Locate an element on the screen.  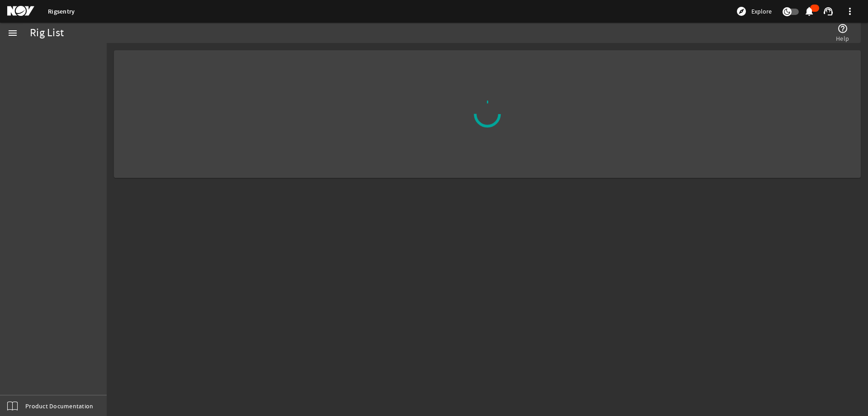
mat-icon: help_outline is located at coordinates (843, 28).